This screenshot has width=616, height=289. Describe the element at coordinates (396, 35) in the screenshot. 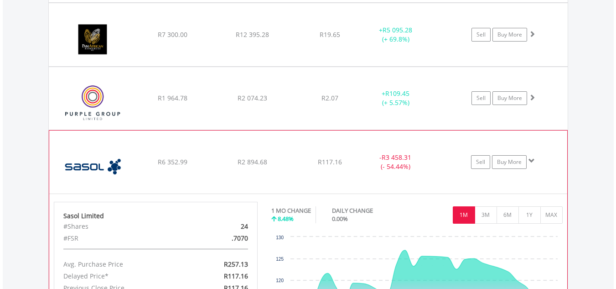

I see `div: + (+ 69.8%)` at that location.